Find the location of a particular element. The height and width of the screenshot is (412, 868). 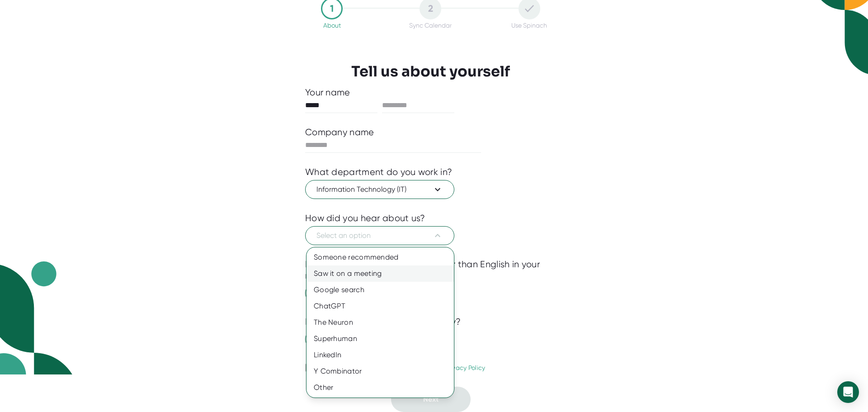

div: Other is located at coordinates (380, 388).